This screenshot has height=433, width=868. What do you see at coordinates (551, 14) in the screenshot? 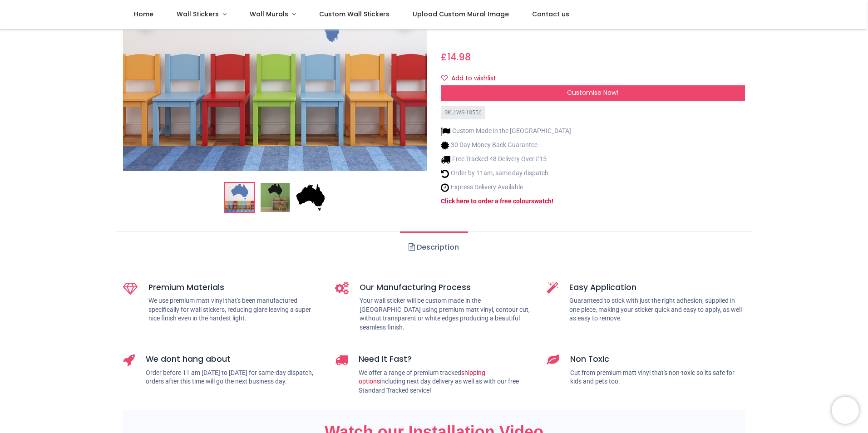
I see `span: Contact us` at bounding box center [551, 14].